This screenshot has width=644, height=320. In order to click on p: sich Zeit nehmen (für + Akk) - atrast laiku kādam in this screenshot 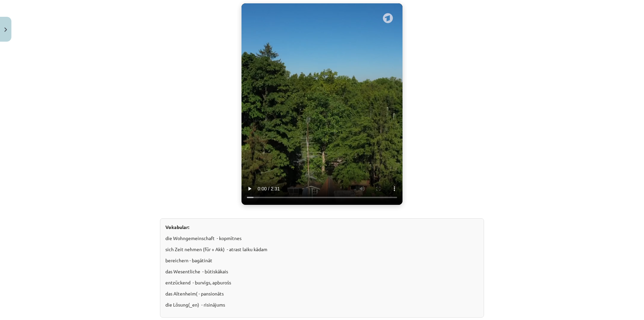, I will do `click(322, 250)`.